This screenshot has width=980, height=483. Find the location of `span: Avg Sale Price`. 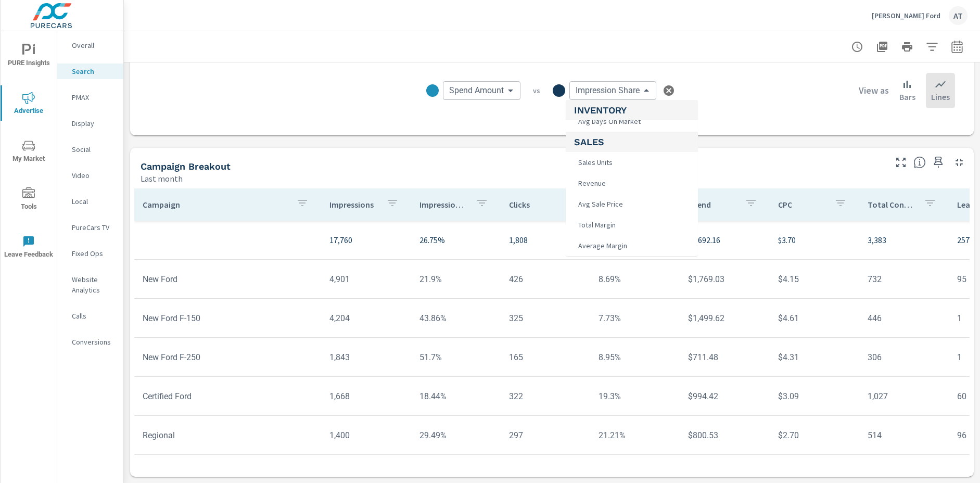

span: Avg Sale Price is located at coordinates (599, 204).